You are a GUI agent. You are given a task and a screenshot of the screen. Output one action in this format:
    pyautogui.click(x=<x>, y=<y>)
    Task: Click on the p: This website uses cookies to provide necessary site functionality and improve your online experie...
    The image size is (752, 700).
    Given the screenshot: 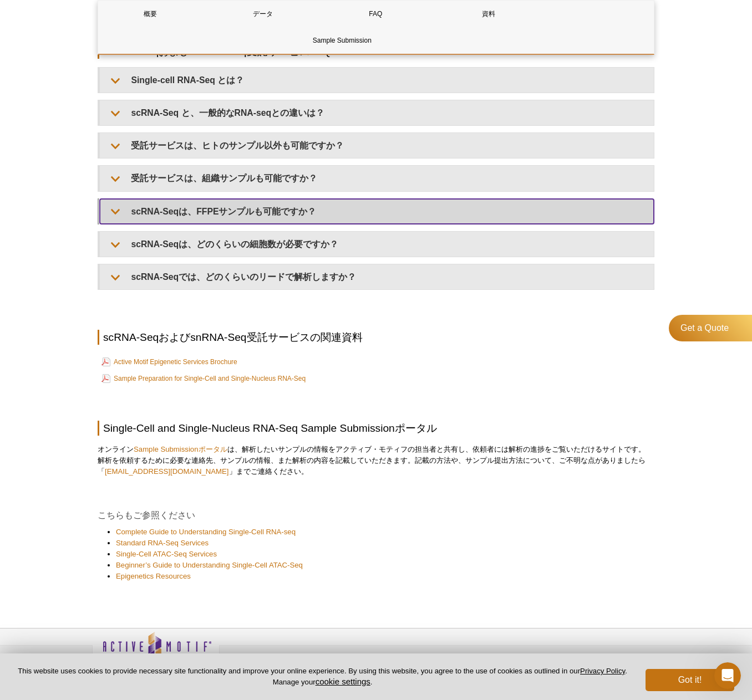 What is the action you would take?
    pyautogui.click(x=322, y=677)
    